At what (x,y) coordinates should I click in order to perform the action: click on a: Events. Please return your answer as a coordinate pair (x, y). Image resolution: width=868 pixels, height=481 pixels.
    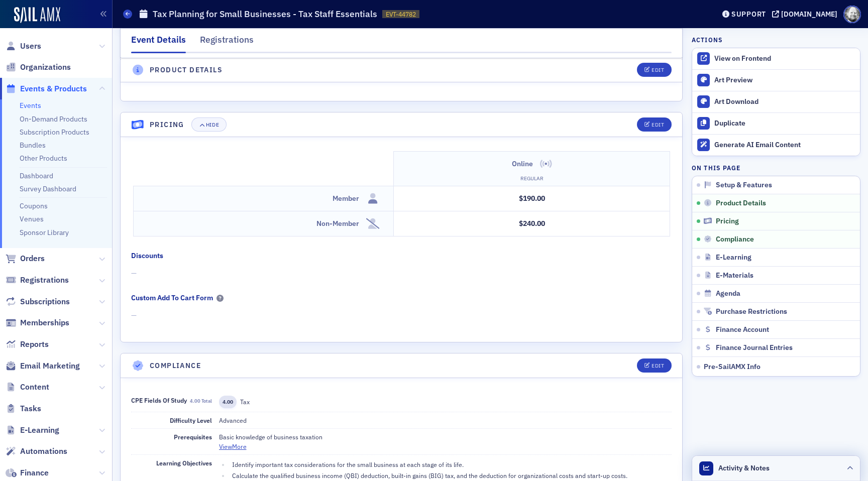
    Looking at the image, I should click on (30, 106).